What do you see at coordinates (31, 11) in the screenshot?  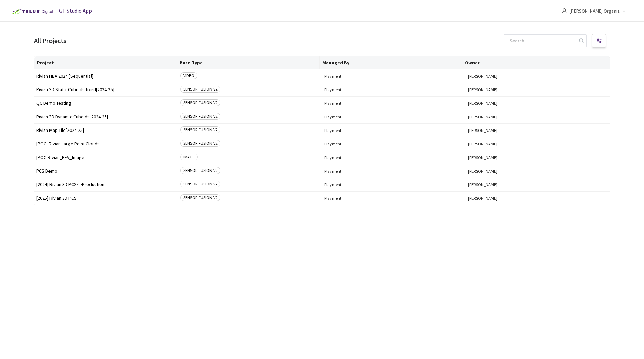 I see `img: Telus` at bounding box center [31, 11].